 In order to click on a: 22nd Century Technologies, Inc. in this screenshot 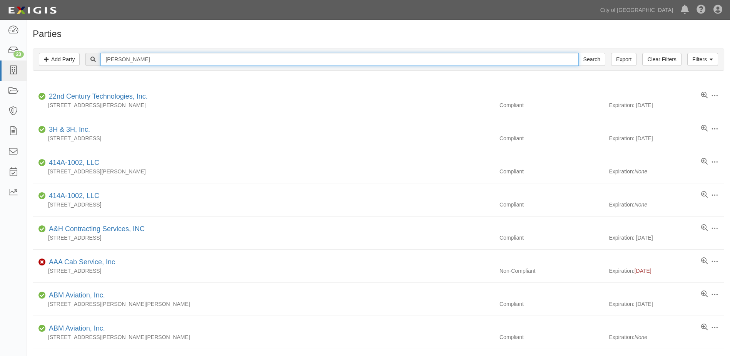, I will do `click(98, 96)`.